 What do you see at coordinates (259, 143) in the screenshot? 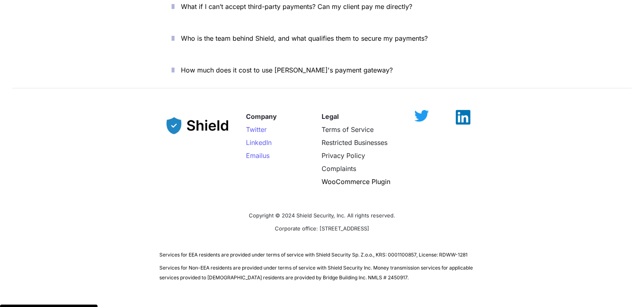
I see `span: LinkedIn` at bounding box center [259, 143].